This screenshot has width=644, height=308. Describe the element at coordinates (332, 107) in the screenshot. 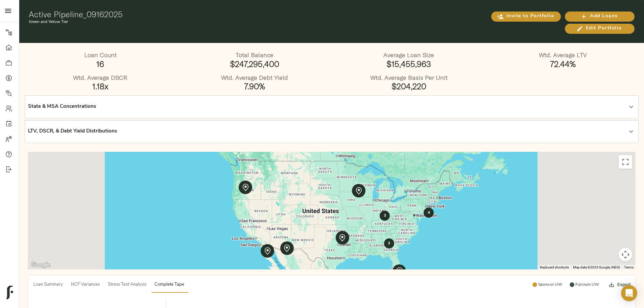

I see `div: State & MSA Concentrations` at that location.